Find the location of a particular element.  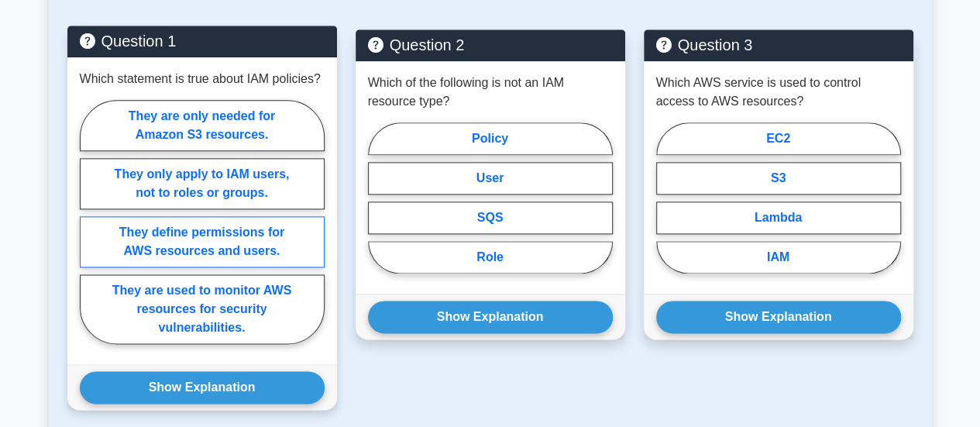

label: SQS is located at coordinates (491, 218).